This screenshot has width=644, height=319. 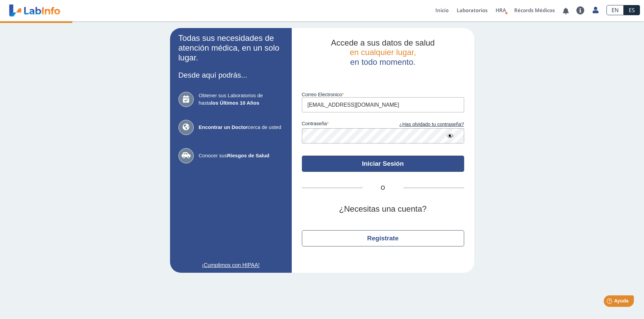 What do you see at coordinates (423, 124) in the screenshot?
I see `a: ¿Has olvidado tu contraseña?` at bounding box center [423, 124].